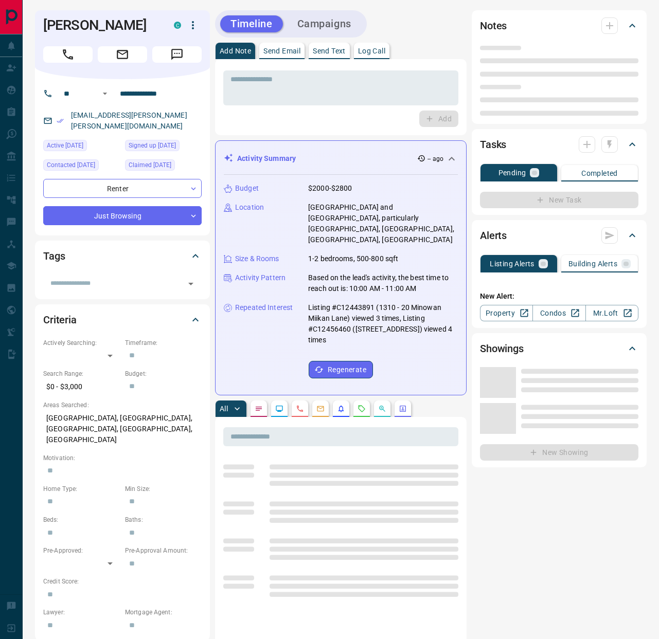 This screenshot has height=639, width=659. Describe the element at coordinates (512, 264) in the screenshot. I see `p: Listing Alerts` at that location.